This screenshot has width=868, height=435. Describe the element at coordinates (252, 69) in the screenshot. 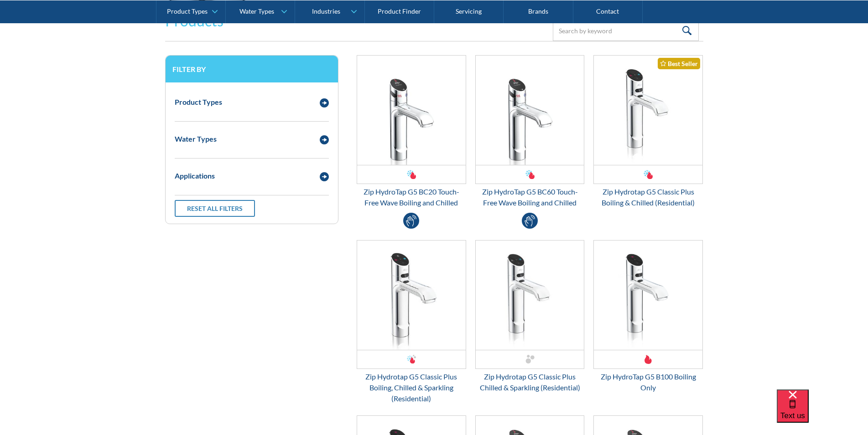

I see `h3: Filter by` at that location.